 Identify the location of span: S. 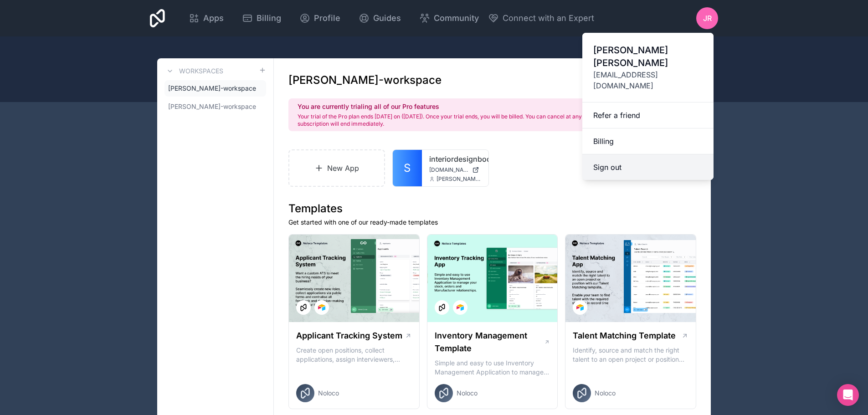
(407, 168).